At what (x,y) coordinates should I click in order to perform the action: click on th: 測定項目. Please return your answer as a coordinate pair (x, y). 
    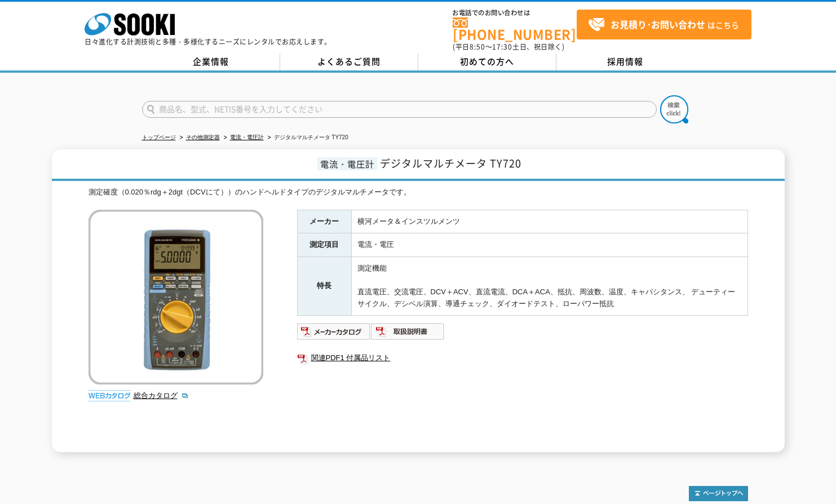
    Looking at the image, I should click on (324, 245).